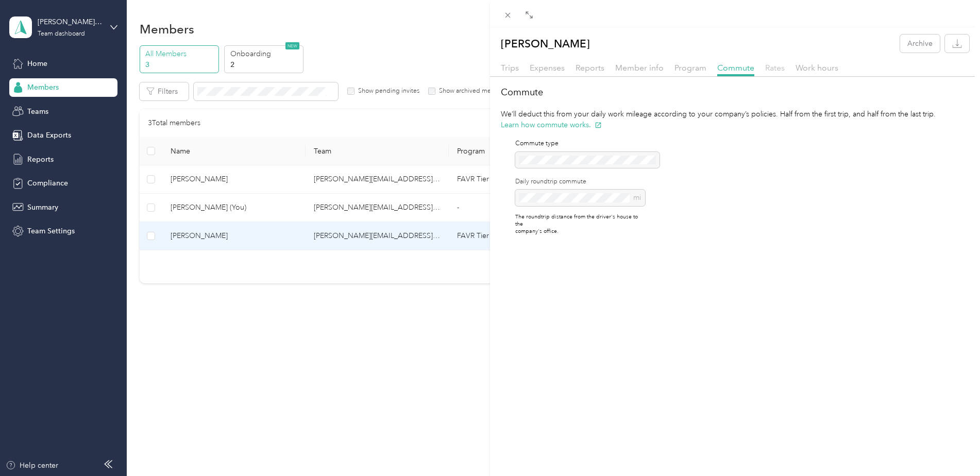 This screenshot has width=980, height=476. Describe the element at coordinates (817, 68) in the screenshot. I see `span: Work hours` at that location.